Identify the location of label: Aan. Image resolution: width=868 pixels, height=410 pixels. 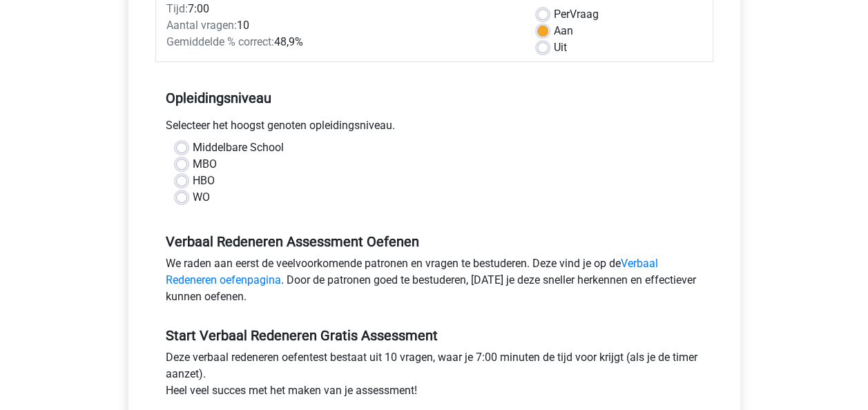
(563, 31).